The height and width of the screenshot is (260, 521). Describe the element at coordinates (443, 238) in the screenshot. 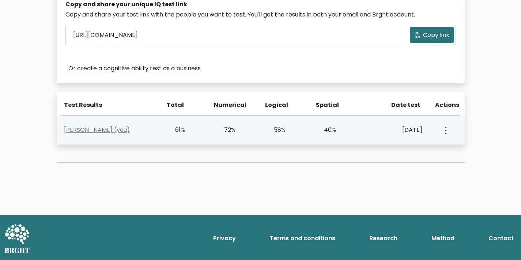

I see `a: Method` at that location.